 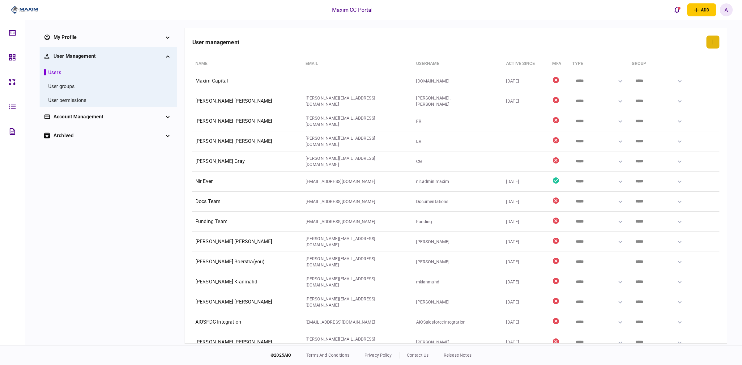 I want to click on div: Maxim CC Portal, so click(x=352, y=10).